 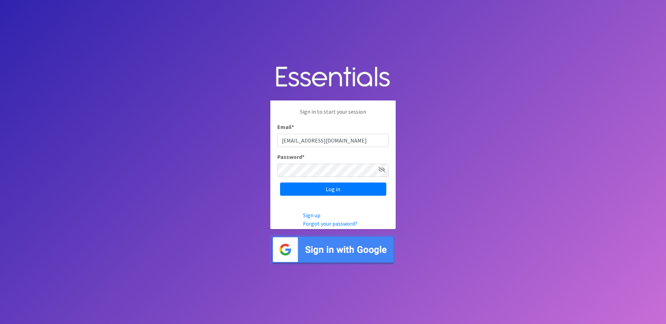 I want to click on img: Sign in with Google, so click(x=333, y=250).